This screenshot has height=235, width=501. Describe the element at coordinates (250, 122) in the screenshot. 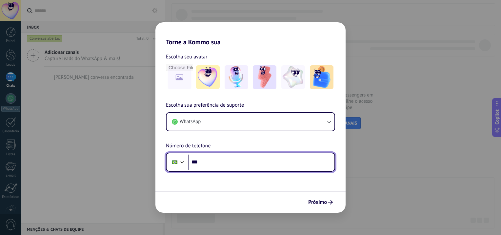

I see `button: WhatsApp` at that location.